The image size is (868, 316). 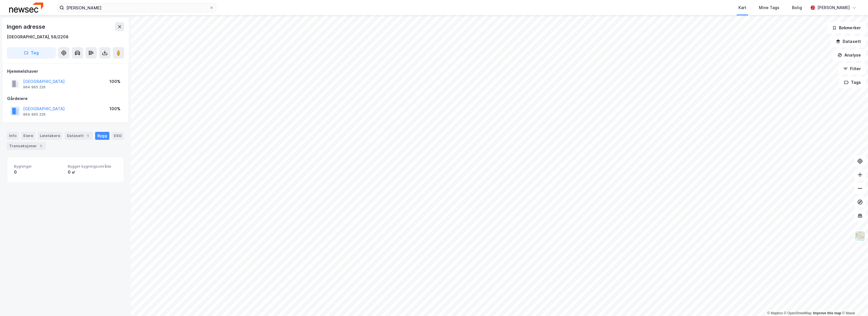 What do you see at coordinates (137, 8) in the screenshot?
I see `input: Søk på adresse, matrikkel, gårdeiere, leietakere eller personer` at bounding box center [137, 8].